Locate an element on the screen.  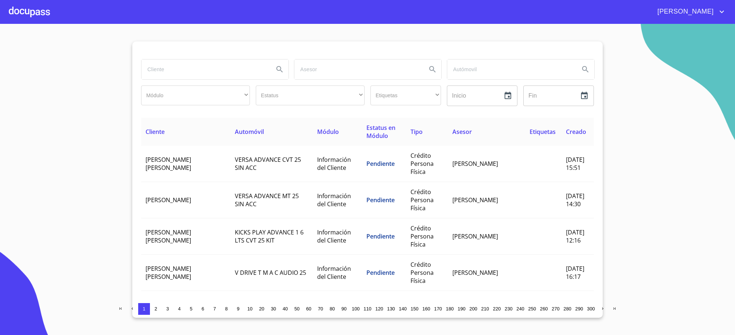
span: 260 is located at coordinates (543, 309).